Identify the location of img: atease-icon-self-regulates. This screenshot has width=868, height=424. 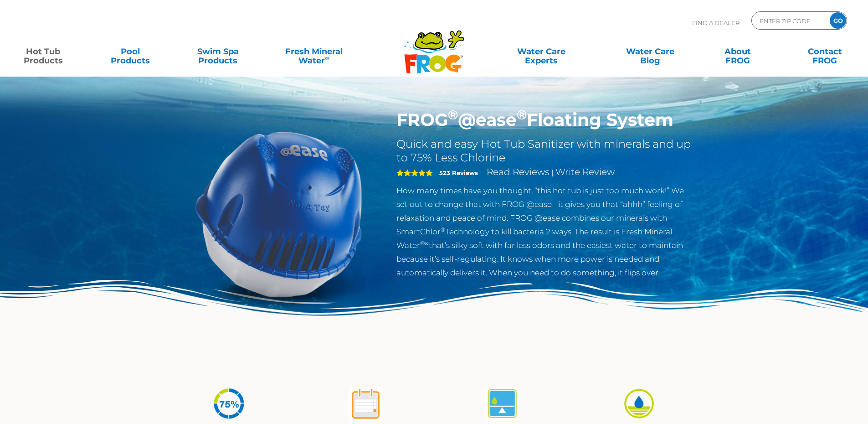
(502, 404).